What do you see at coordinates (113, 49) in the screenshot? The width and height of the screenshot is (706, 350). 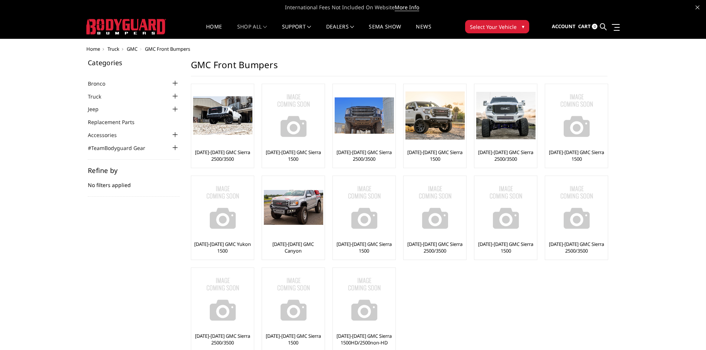 I see `span: Truck` at bounding box center [113, 49].